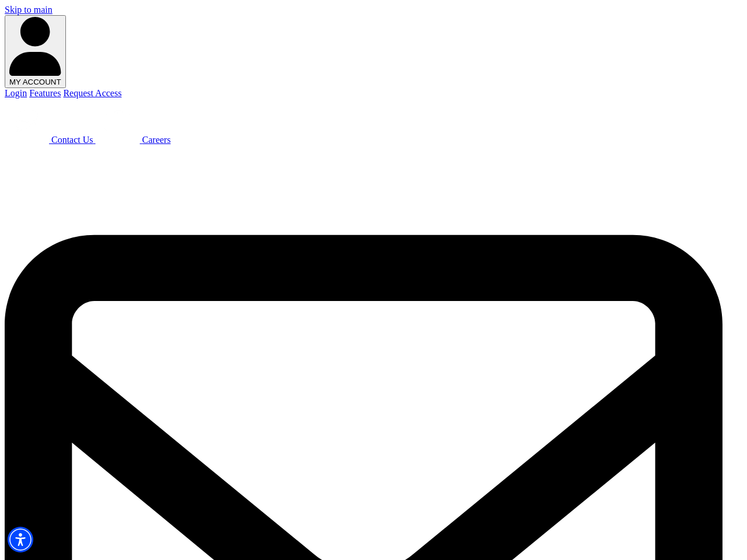 This screenshot has height=560, width=747. I want to click on img: Beacon Funding chat, so click(27, 120).